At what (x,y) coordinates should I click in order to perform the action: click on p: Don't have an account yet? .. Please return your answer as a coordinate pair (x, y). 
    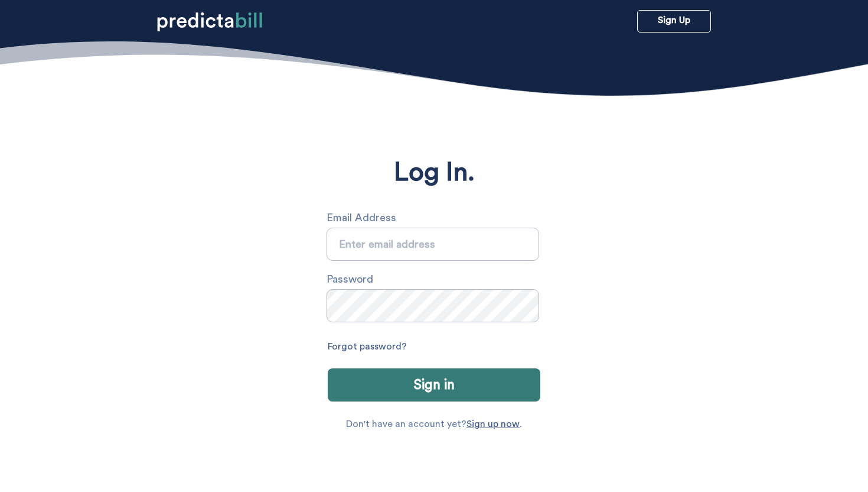
    Looking at the image, I should click on (434, 424).